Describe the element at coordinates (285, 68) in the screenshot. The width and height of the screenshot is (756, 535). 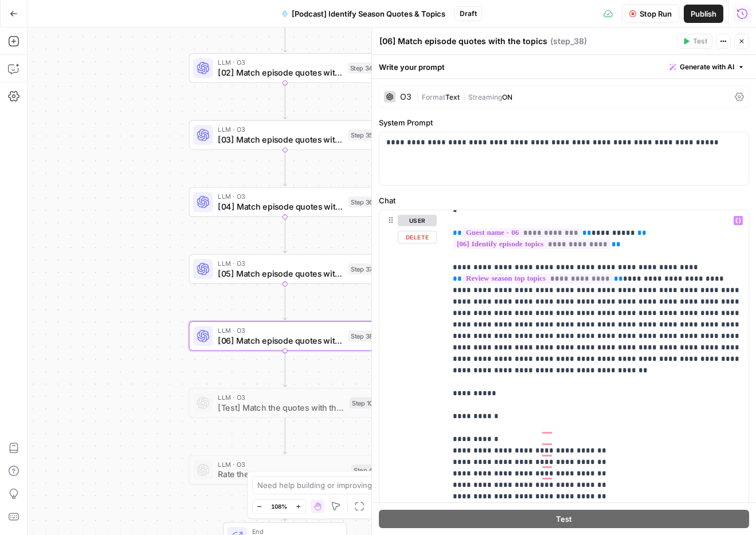
I see `div: LLM · O3[02] Match episode quotes with the topicsStep 34` at that location.